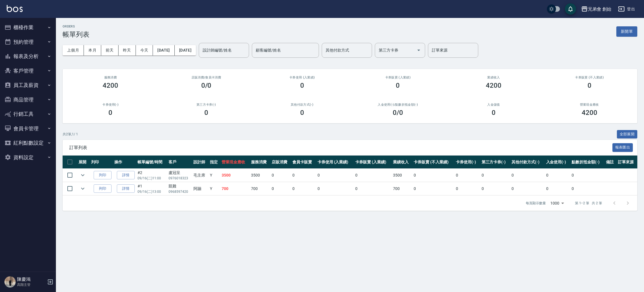  I want to click on td: #2, so click(151, 175).